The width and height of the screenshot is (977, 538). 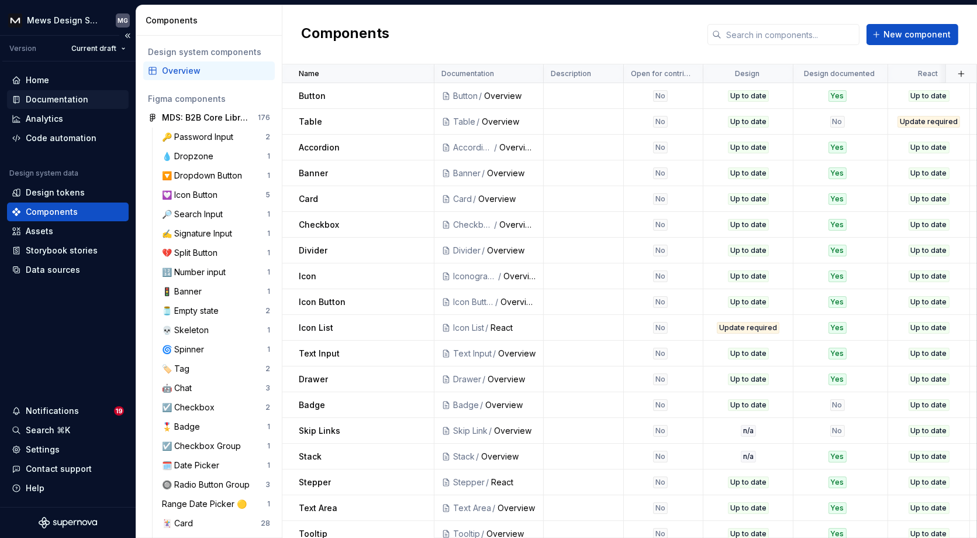 What do you see at coordinates (791, 35) in the screenshot?
I see `input: Search in components...` at bounding box center [791, 35].